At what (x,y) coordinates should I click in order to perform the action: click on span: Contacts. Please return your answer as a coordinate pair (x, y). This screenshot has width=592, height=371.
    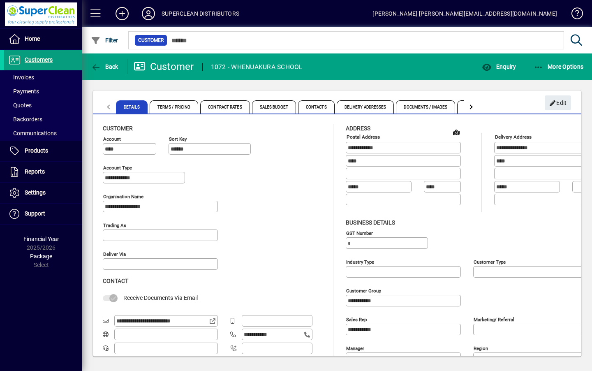
    Looking at the image, I should click on (316, 107).